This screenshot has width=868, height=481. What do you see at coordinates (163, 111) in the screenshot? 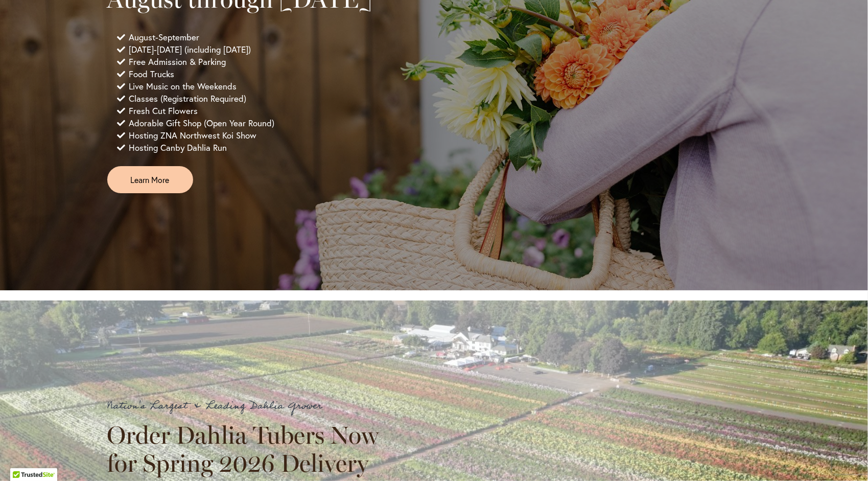
I see `span: Fresh Cut Flowers` at bounding box center [163, 111].